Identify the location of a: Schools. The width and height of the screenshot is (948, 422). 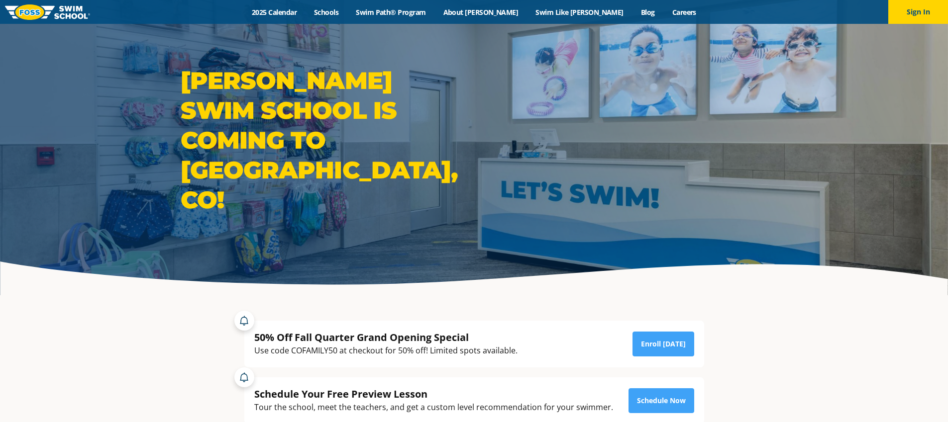
(326, 12).